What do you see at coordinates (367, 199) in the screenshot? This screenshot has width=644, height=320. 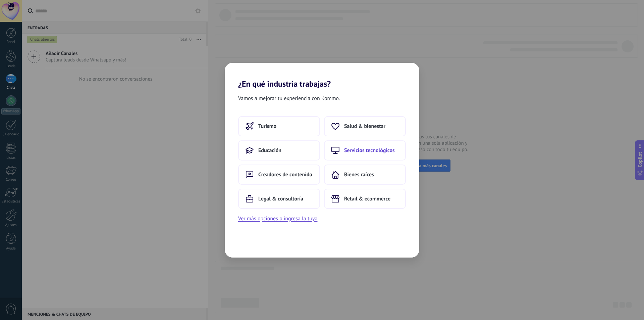 I see `span: Retail & ecommerce` at bounding box center [367, 199].